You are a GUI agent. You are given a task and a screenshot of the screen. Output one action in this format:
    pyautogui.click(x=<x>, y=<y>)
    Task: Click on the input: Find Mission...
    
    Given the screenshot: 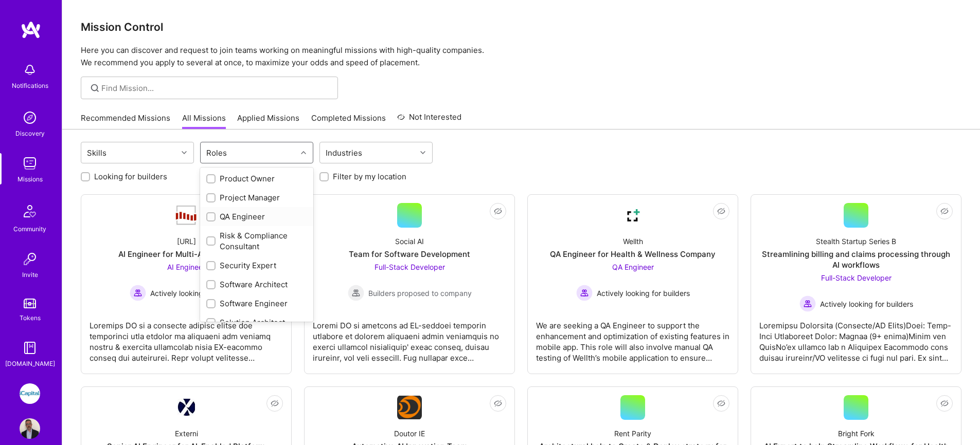 What is the action you would take?
    pyautogui.click(x=215, y=88)
    